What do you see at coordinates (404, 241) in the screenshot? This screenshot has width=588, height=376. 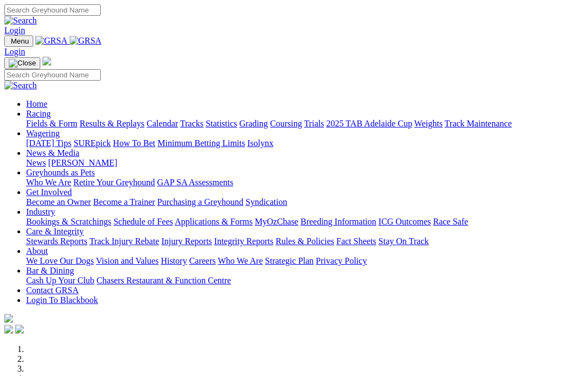 I see `a: Stay On Track` at bounding box center [404, 241].